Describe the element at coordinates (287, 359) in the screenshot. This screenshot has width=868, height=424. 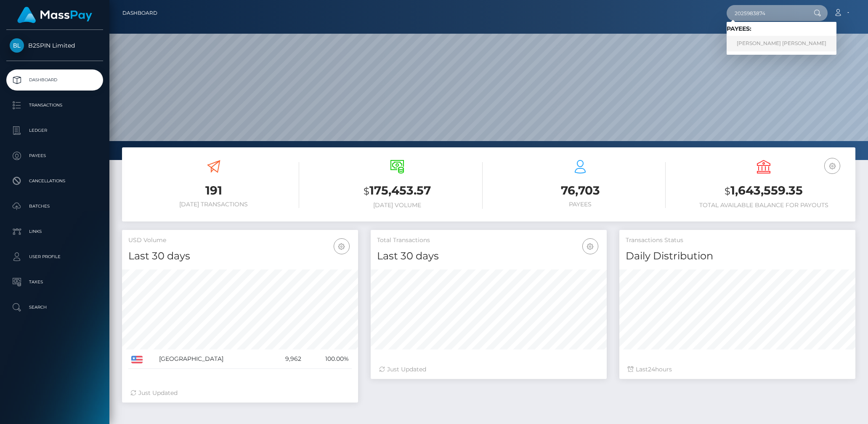
I see `td: 9,962` at that location.